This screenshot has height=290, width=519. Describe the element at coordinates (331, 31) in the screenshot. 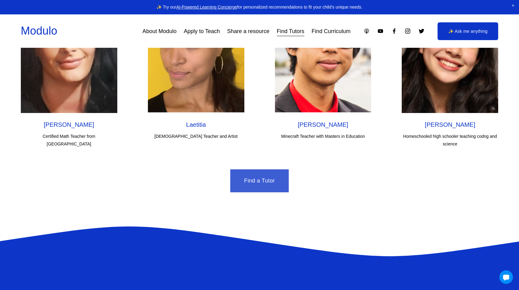

I see `a: Find Curriculum` at that location.